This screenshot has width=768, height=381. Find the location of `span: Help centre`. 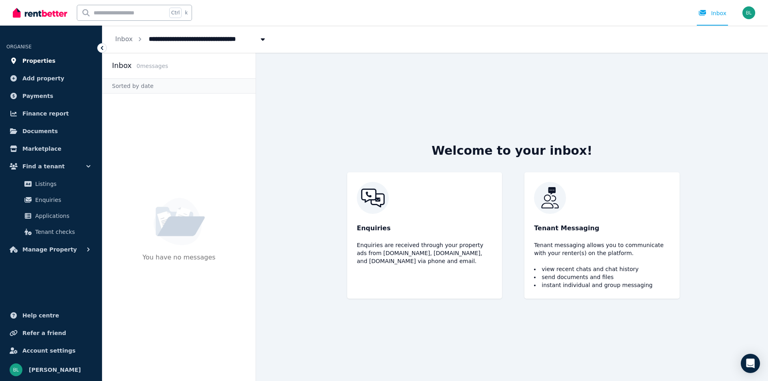

span: Help centre is located at coordinates (41, 316).